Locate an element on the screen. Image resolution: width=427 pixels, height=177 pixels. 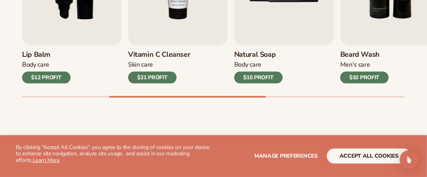
div: Skin Care is located at coordinates (159, 65).